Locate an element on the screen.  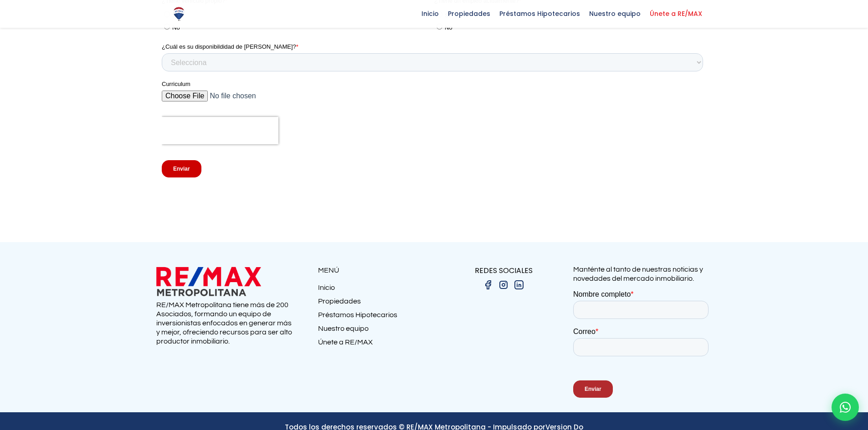
span: Nuestro equipo is located at coordinates (615, 14).